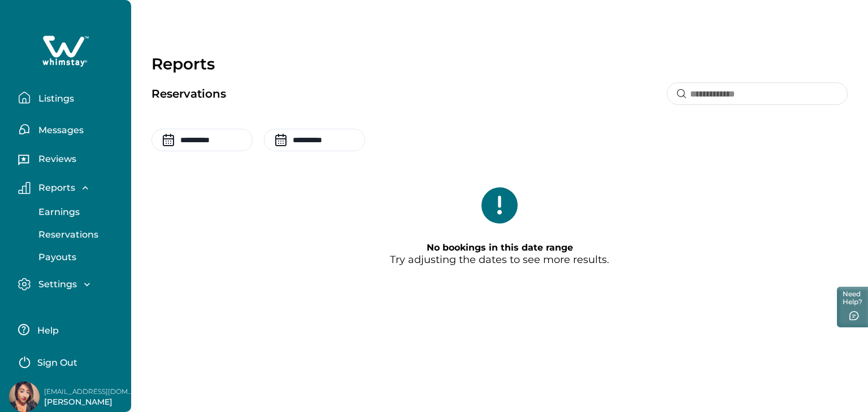 The height and width of the screenshot is (412, 868). I want to click on button: Reports, so click(70, 188).